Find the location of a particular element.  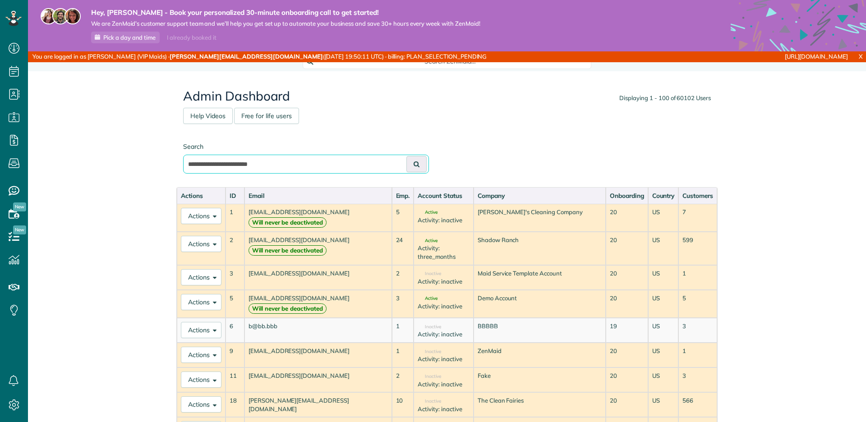

div: Actions is located at coordinates (201, 196).